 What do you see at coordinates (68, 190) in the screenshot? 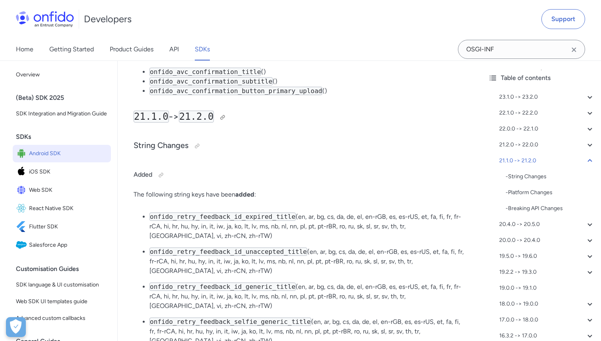
I see `span: Web SDK` at bounding box center [68, 190].